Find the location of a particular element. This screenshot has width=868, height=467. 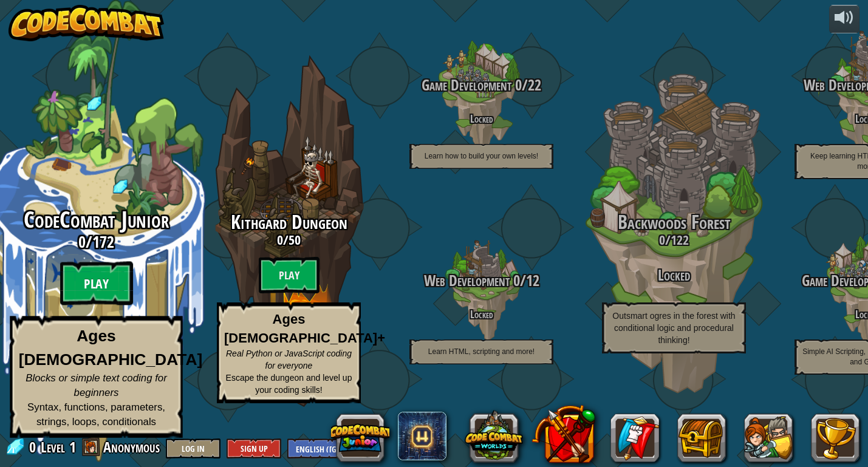

span: Learn how to build your own levels! is located at coordinates (481, 156).